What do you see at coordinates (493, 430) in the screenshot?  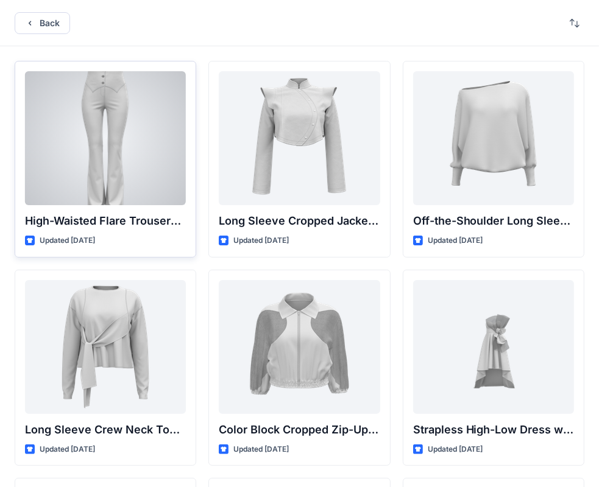 I see `p: Strapless High-Low Dress with Side Bow Detail` at bounding box center [493, 430].